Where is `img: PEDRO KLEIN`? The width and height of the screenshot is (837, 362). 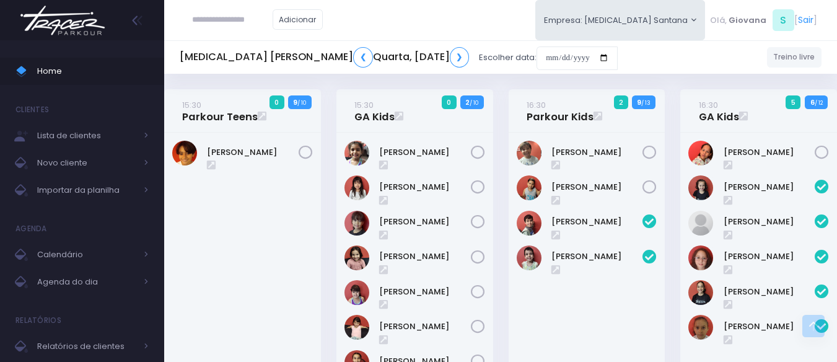
img: PEDRO KLEIN is located at coordinates (529, 153).